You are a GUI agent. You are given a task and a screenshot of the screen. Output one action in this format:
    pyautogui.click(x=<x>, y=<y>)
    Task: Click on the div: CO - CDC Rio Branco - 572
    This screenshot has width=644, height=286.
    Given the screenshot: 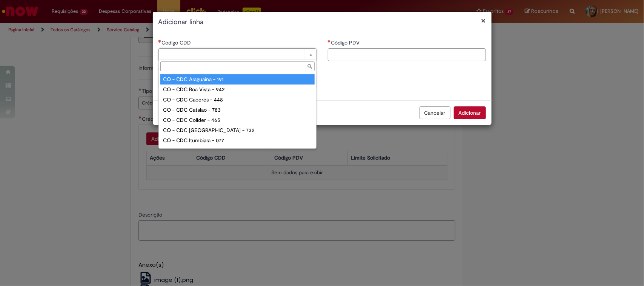 What is the action you would take?
    pyautogui.click(x=237, y=151)
    